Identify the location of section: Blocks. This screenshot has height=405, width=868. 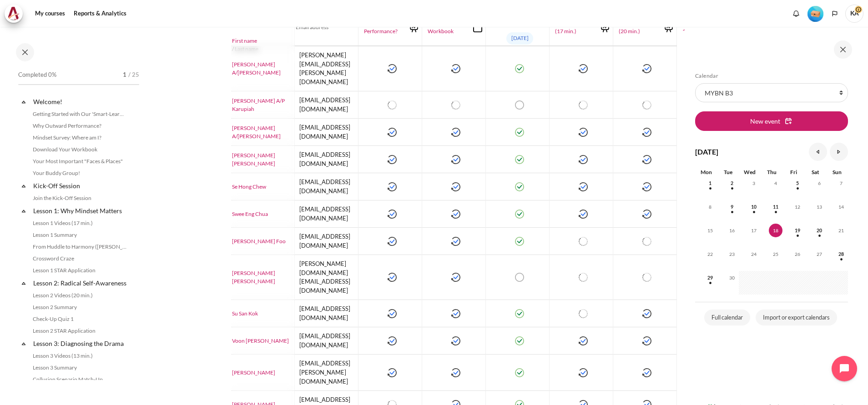
(771, 199).